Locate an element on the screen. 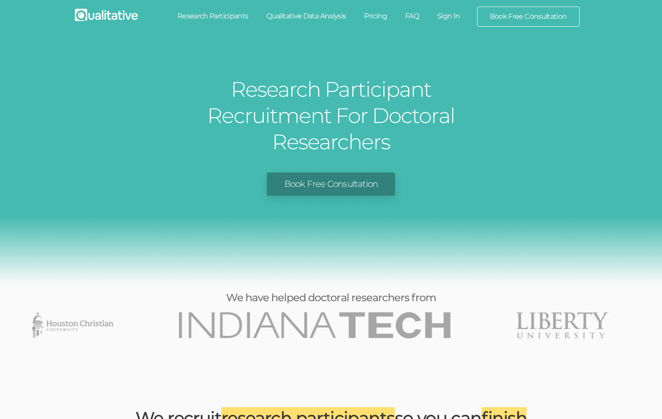 This screenshot has width=662, height=419. a: Qualitative Data Analysis is located at coordinates (306, 16).